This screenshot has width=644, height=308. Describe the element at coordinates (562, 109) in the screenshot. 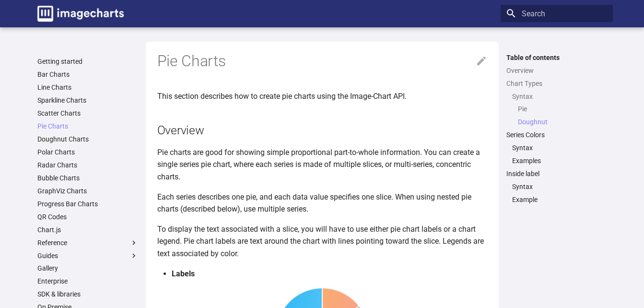

I see `a: Pie` at that location.